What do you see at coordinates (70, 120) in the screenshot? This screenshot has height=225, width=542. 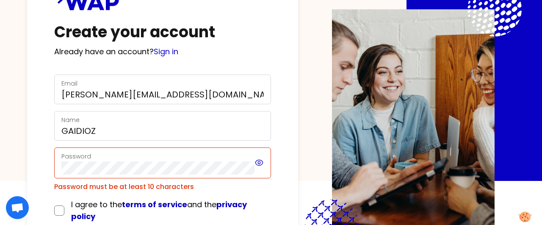 I see `label: Name` at bounding box center [70, 120].